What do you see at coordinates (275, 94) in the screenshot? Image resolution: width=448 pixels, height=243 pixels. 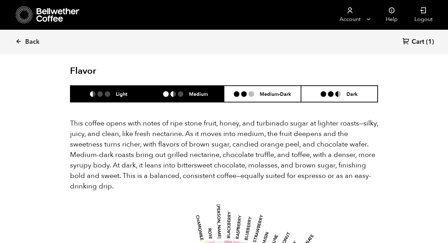 I see `h6: Medium-Dark` at bounding box center [275, 94].